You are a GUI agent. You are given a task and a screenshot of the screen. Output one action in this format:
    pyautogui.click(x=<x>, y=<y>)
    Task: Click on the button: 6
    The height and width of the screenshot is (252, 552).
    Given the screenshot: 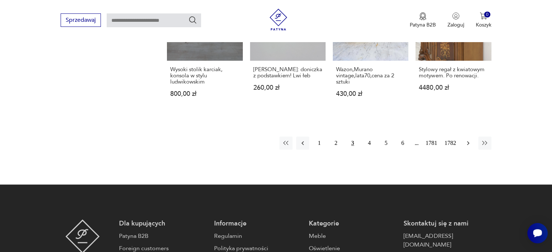 What is the action you would take?
    pyautogui.click(x=403, y=143)
    